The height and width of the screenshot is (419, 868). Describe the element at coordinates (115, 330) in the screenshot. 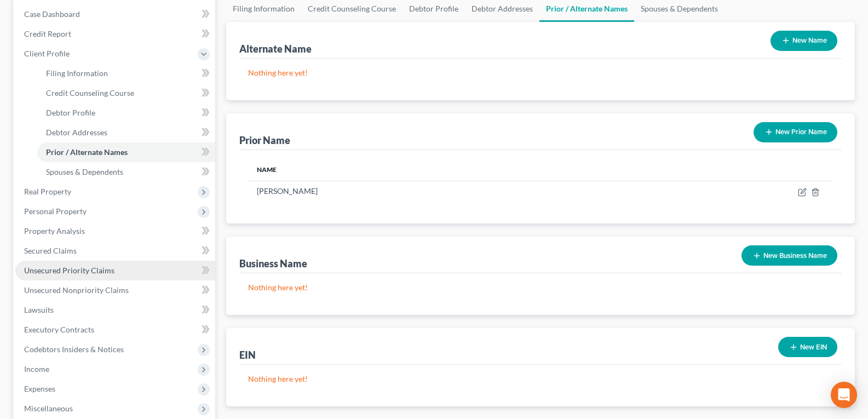

I see `a: Executory Contracts` at that location.